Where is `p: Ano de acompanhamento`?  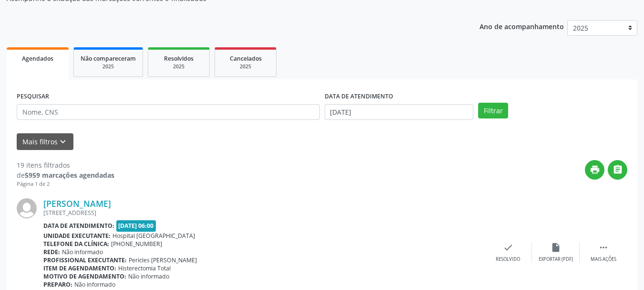
p: Ano de acompanhamento is located at coordinates (522, 26).